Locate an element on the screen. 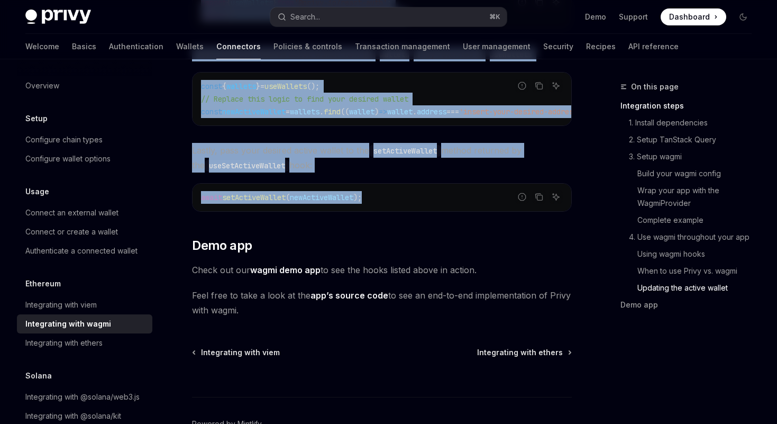 Image resolution: width=777 pixels, height=424 pixels. span: On this page is located at coordinates (655, 87).